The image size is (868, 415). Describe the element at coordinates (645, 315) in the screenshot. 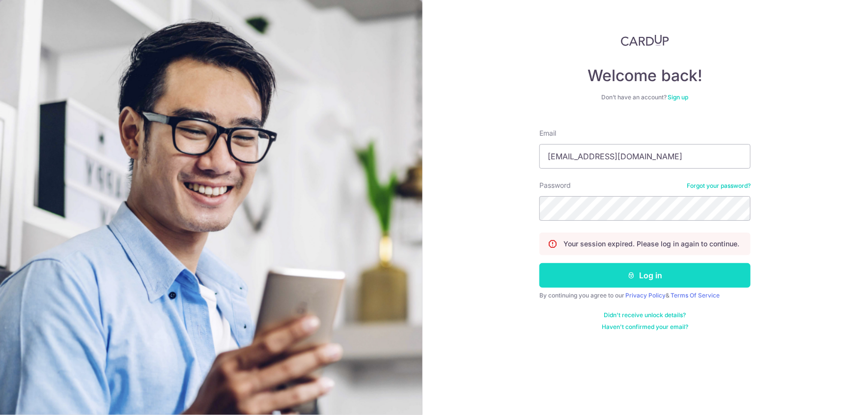

I see `a: Didn't receive unlock details?` at that location.